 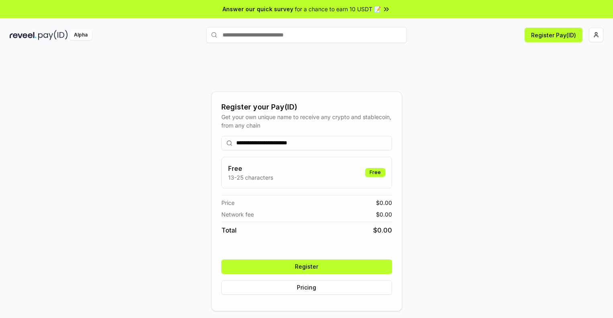 What do you see at coordinates (375, 173) in the screenshot?
I see `div: Free` at bounding box center [375, 173].